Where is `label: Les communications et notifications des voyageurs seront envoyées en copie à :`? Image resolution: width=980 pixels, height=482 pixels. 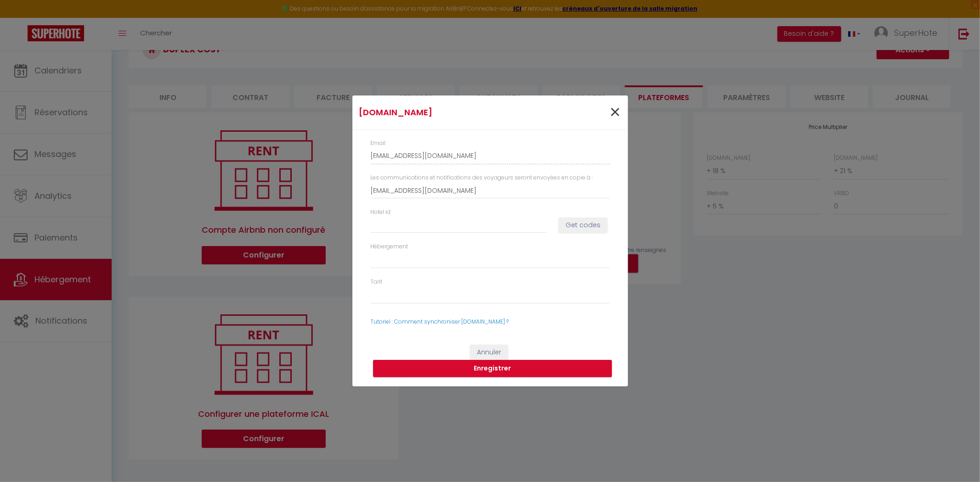
label: Les communications et notifications des voyageurs seront envoyées en copie à : is located at coordinates (482, 178).